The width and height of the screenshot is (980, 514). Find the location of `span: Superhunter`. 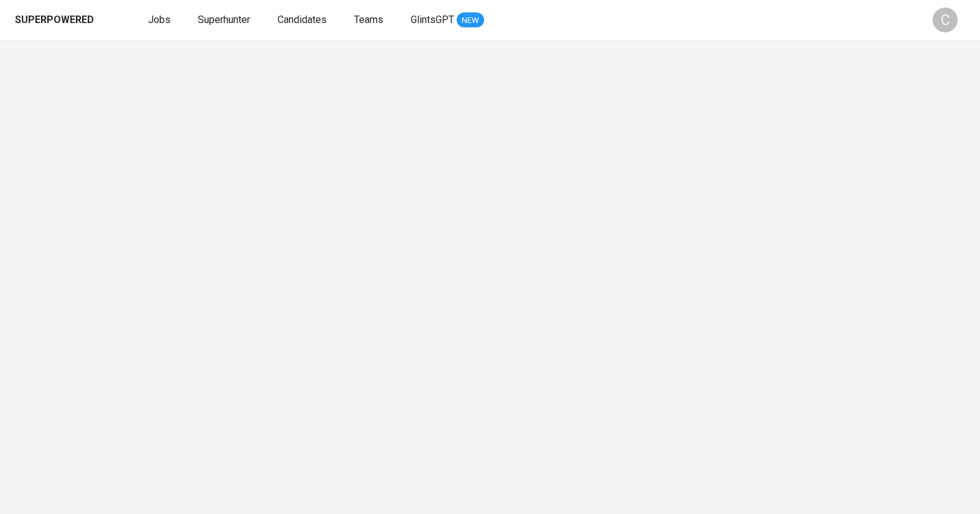

span: Superhunter is located at coordinates (224, 20).